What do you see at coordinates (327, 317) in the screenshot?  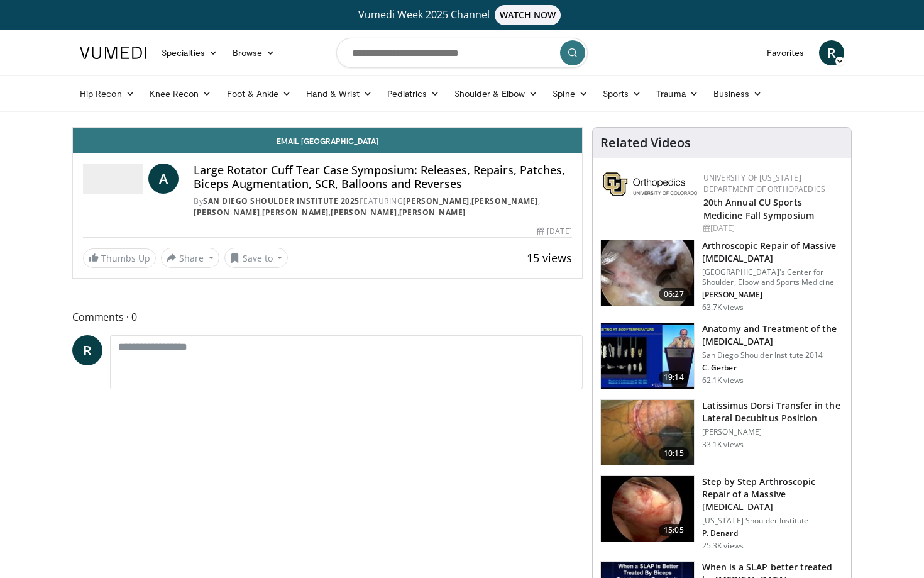 I see `span: Comments 0` at bounding box center [327, 317].